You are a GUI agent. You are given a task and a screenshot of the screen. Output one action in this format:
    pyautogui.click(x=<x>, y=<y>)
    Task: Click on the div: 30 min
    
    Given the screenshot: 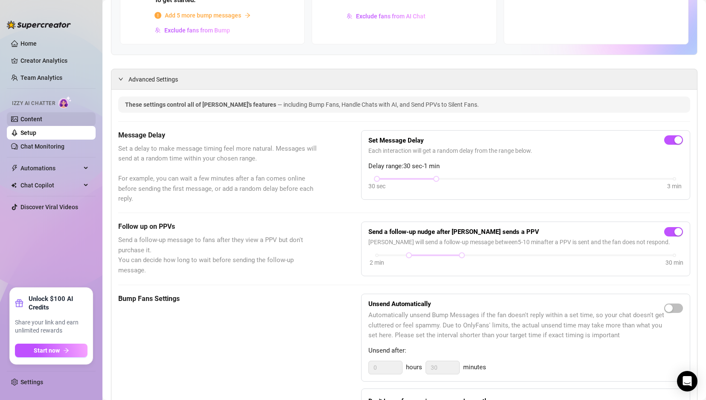 What is the action you would take?
    pyautogui.click(x=675, y=263)
    